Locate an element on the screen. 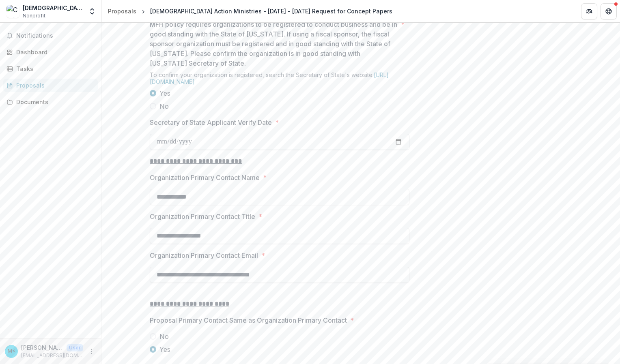 The height and width of the screenshot is (364, 620). button: Notifications is located at coordinates (51, 35).